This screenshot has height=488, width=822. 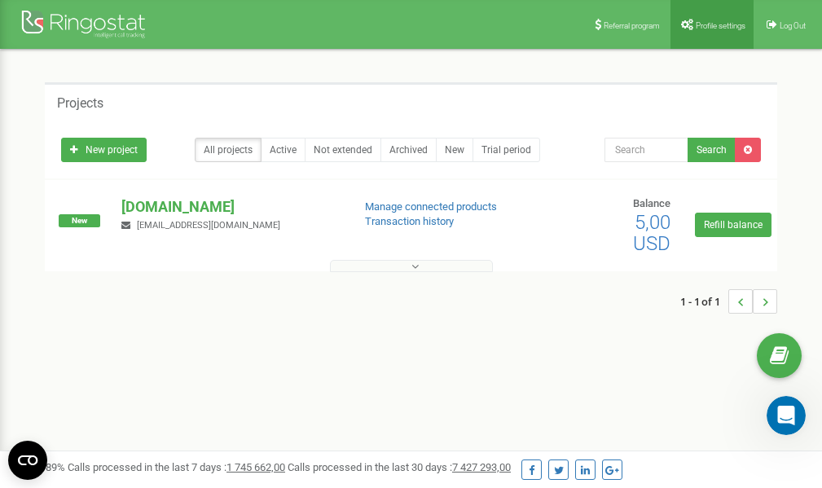 I want to click on button: Search, so click(x=711, y=150).